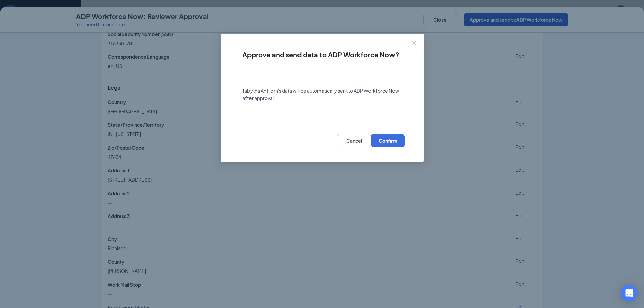 Image resolution: width=644 pixels, height=308 pixels. Describe the element at coordinates (354, 141) in the screenshot. I see `button: Cancel` at that location.